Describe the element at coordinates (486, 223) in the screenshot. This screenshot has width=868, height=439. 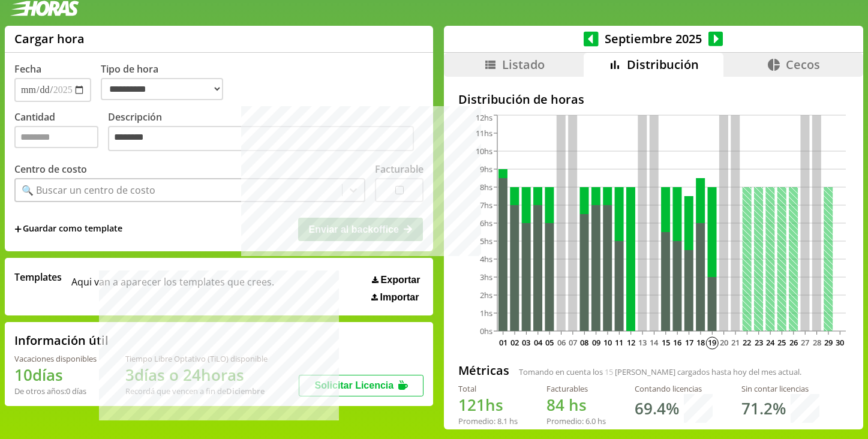
I see `tspan: 6hs` at that location.